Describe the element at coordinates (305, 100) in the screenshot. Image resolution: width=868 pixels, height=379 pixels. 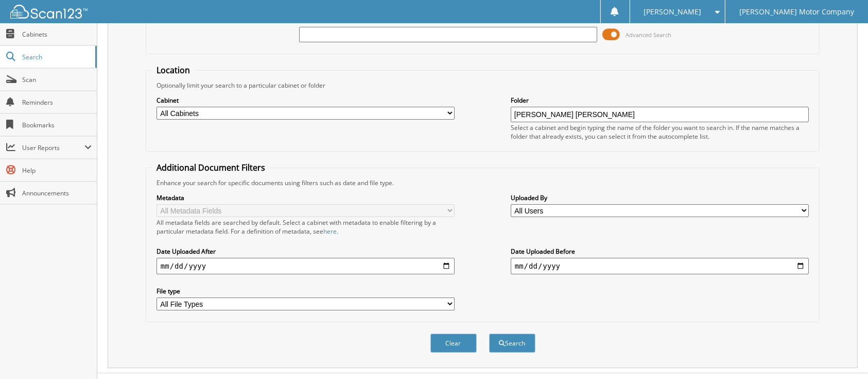
I see `label: Cabinet` at that location.